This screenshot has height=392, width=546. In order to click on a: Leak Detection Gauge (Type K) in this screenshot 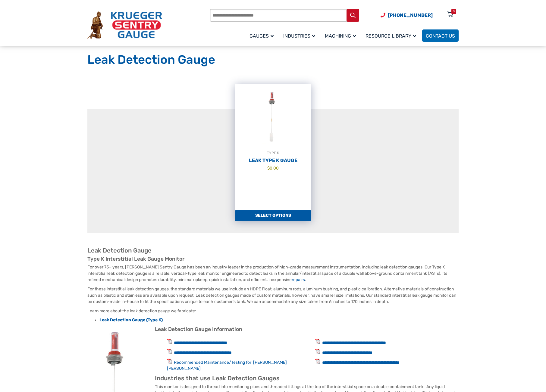, I will do `click(131, 320)`.